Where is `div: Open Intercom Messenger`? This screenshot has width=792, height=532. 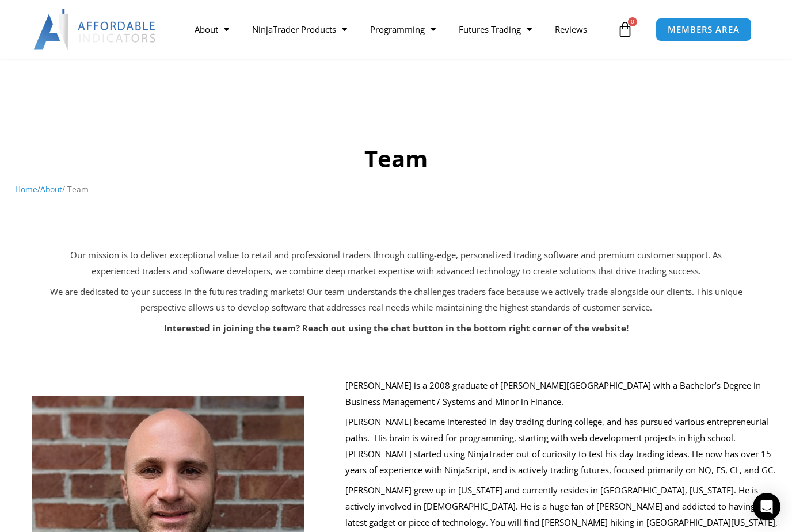
div: Open Intercom Messenger is located at coordinates (766, 506).